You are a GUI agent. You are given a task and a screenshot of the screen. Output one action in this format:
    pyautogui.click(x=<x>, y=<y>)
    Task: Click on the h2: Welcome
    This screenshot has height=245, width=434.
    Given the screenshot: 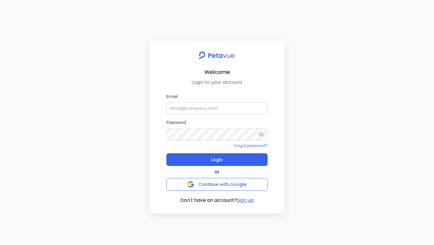 What is the action you would take?
    pyautogui.click(x=217, y=72)
    